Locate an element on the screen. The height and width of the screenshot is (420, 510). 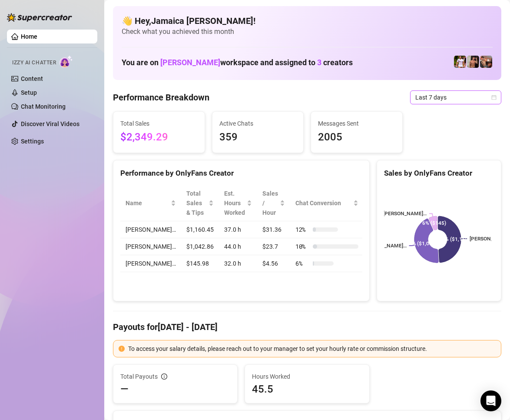
span: Last 7 days is located at coordinates (456, 98).